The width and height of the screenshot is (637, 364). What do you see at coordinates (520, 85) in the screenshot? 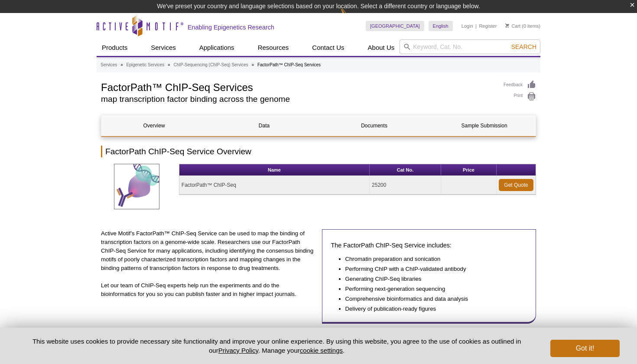
I see `a: Feedback` at bounding box center [520, 85].